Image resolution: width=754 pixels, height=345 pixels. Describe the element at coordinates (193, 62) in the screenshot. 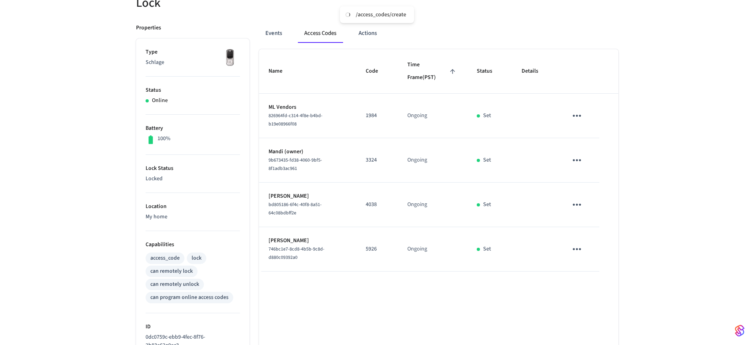

I see `p: Schlage` at that location.